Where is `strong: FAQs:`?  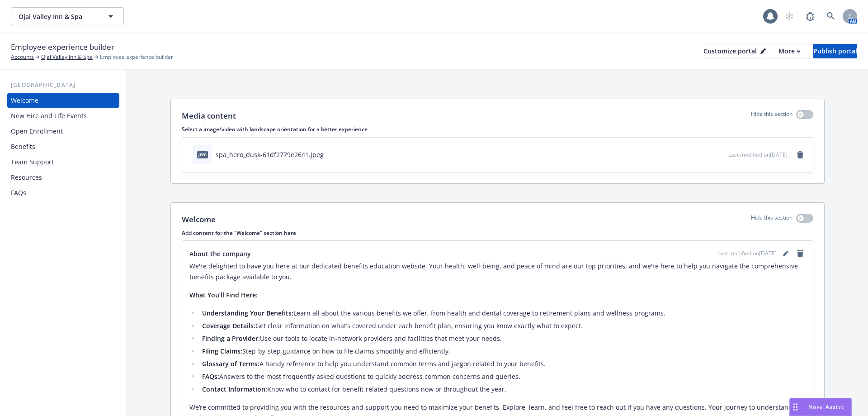 strong: FAQs: is located at coordinates (211, 376).